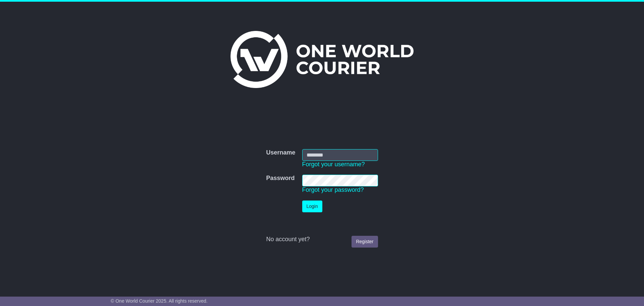 The image size is (644, 306). Describe the element at coordinates (280, 153) in the screenshot. I see `label: Username` at that location.